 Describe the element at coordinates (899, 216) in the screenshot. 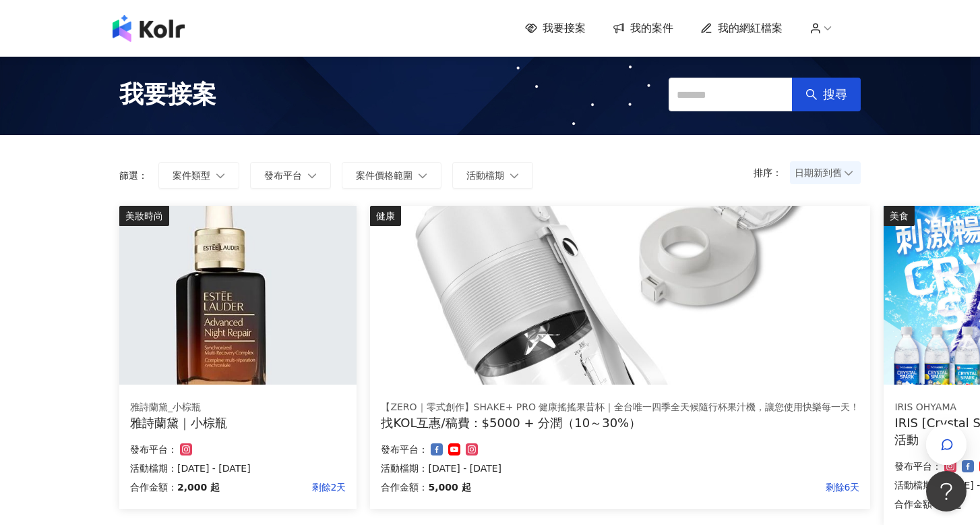

I see `div: 美食` at that location.